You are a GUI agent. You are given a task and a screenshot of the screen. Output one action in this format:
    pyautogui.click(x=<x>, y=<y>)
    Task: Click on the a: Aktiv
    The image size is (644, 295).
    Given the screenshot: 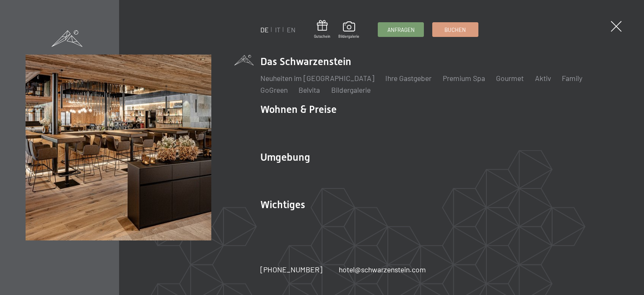 What is the action you would take?
    pyautogui.click(x=543, y=78)
    